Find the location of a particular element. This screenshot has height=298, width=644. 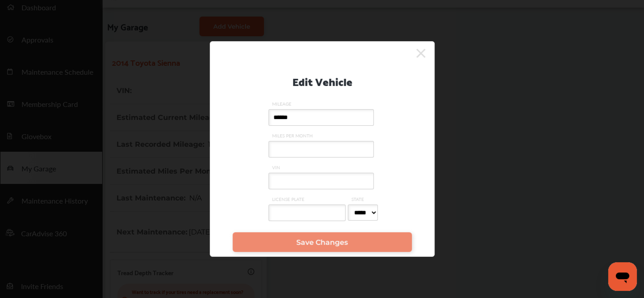

span: Save Changes is located at coordinates (322, 242).